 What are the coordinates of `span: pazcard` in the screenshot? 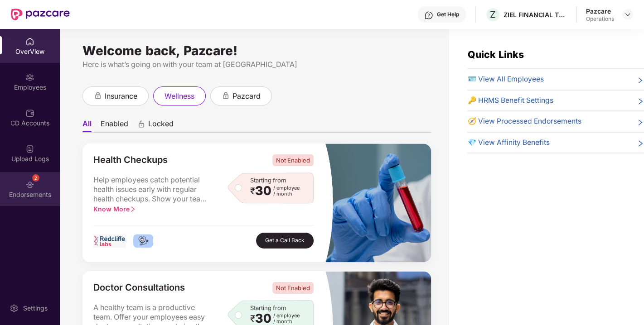 It's located at (247, 96).